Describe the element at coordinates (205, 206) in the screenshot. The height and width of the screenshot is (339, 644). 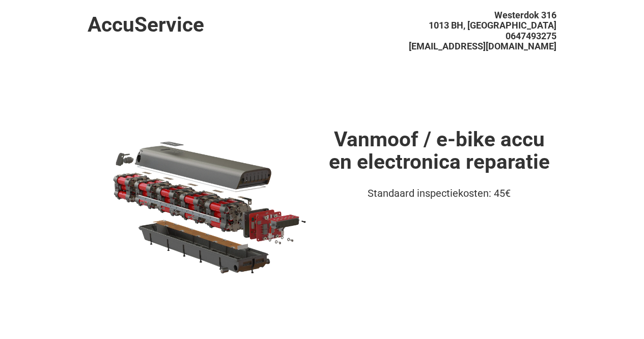
I see `img: battery.webp` at that location.